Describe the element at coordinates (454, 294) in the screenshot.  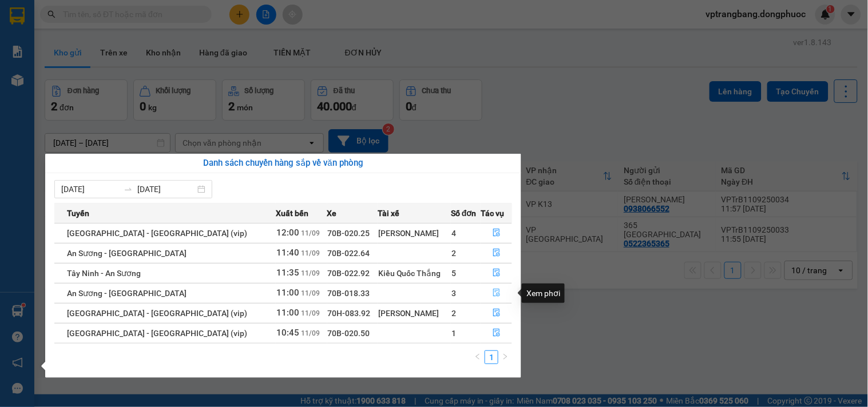
I see `span: 3` at that location.